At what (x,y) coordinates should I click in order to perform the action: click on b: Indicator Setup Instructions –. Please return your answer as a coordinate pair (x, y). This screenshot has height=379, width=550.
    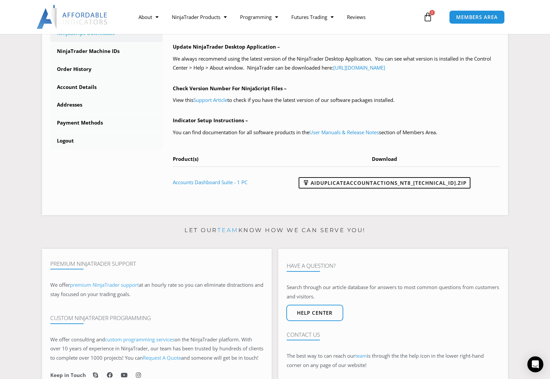
    Looking at the image, I should click on (210, 120).